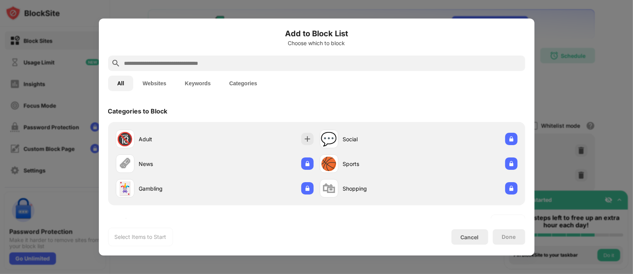  I want to click on img: search.svg, so click(116, 63).